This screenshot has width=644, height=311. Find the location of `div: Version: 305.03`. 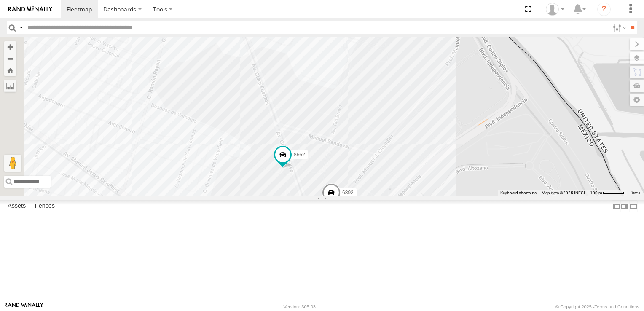

div: Version: 305.03 is located at coordinates (299, 307).